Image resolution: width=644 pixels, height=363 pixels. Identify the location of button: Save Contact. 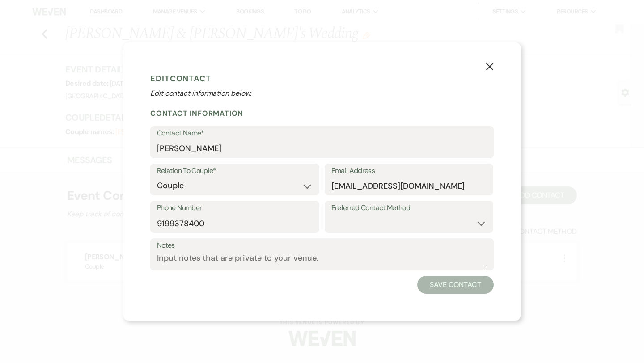
(456, 285).